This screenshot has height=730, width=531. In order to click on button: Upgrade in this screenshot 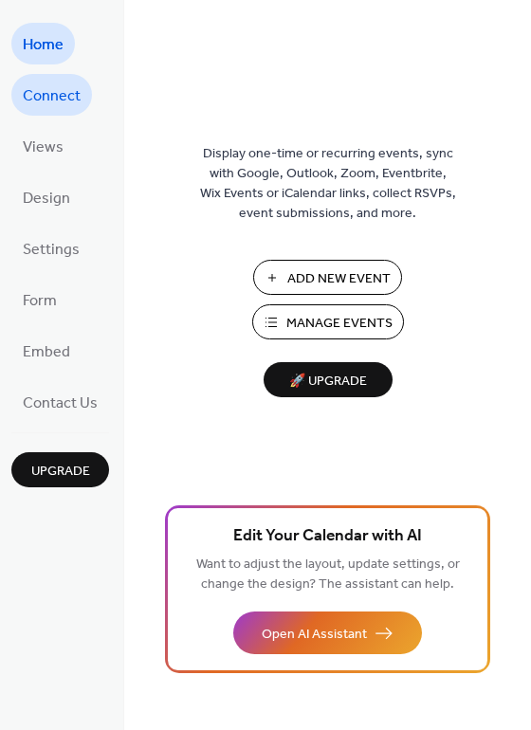, I will do `click(60, 469)`.